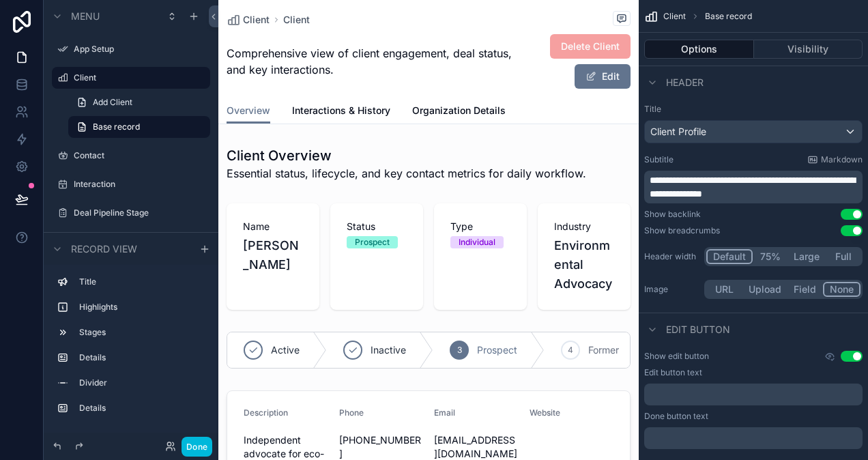 The height and width of the screenshot is (460, 868). I want to click on div: Show breadcrumbs, so click(681, 231).